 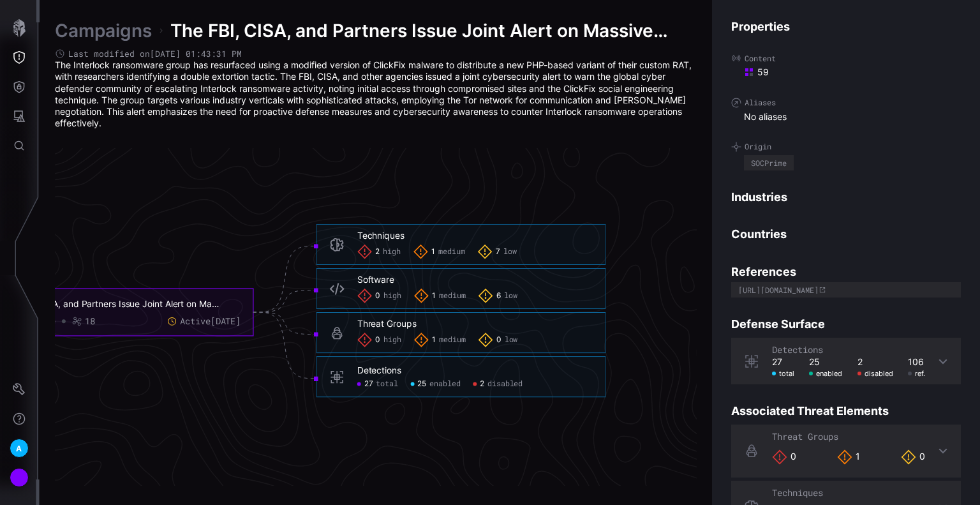 I want to click on div: The FBI, CISA, and Partners Issue Joint Alert on Massive Attacks via the ClickFix Social Engineer..., so click(x=111, y=304).